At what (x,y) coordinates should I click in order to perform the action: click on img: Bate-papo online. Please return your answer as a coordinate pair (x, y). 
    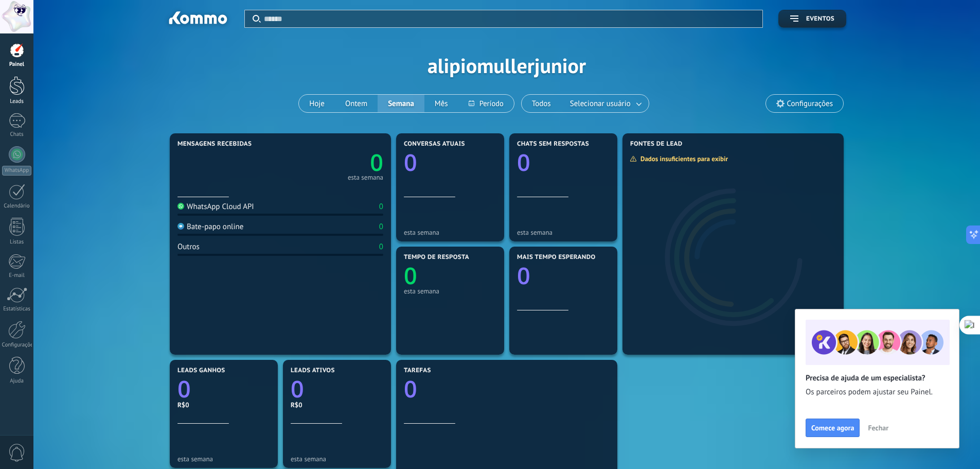
    Looking at the image, I should click on (180, 226).